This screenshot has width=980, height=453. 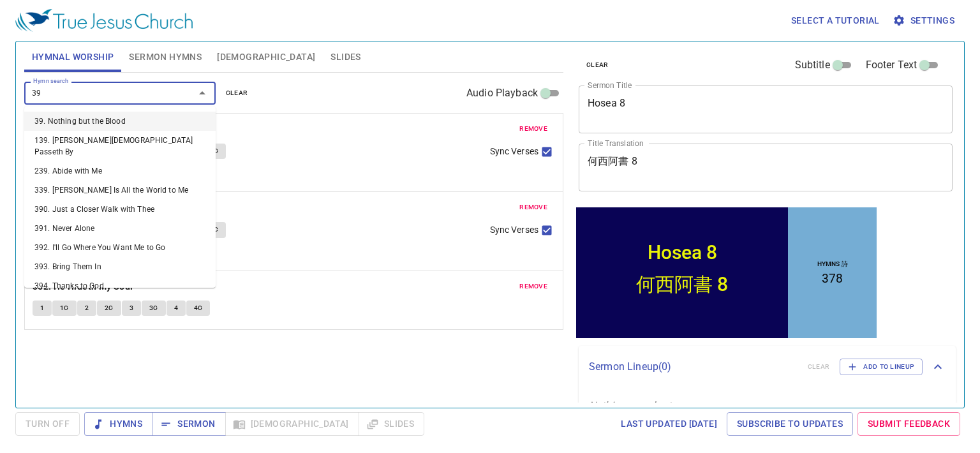 What do you see at coordinates (176, 308) in the screenshot?
I see `button: 4` at bounding box center [176, 308].